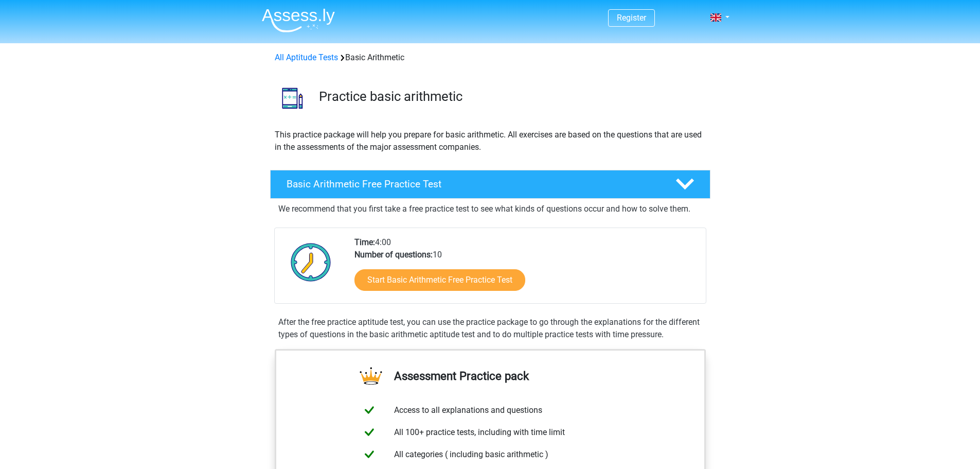 The image size is (980, 469). What do you see at coordinates (510, 97) in the screenshot?
I see `h3: Practice basic arithmetic` at bounding box center [510, 97].